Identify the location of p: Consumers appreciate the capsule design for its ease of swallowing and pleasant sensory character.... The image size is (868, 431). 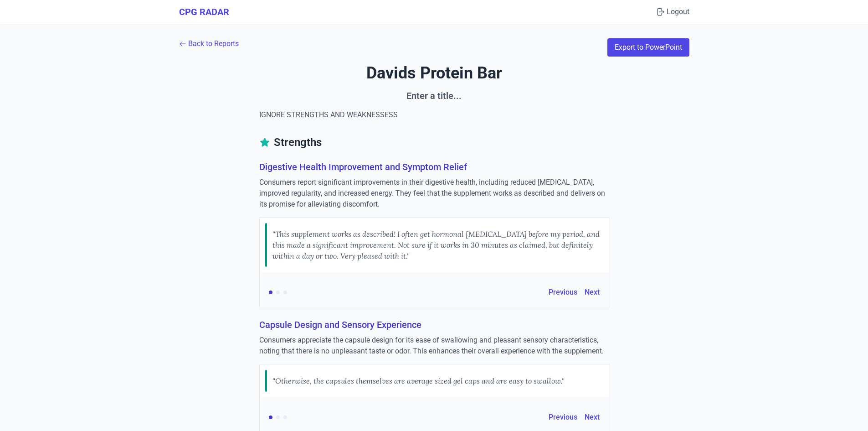
(434, 345).